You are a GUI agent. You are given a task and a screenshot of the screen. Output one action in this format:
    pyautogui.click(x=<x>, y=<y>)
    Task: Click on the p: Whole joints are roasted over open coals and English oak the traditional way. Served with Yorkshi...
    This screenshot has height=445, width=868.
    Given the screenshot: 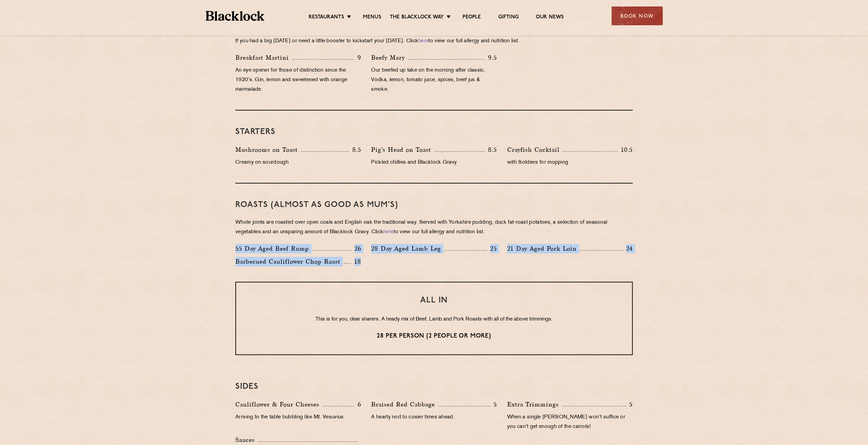 What is the action you would take?
    pyautogui.click(x=434, y=228)
    